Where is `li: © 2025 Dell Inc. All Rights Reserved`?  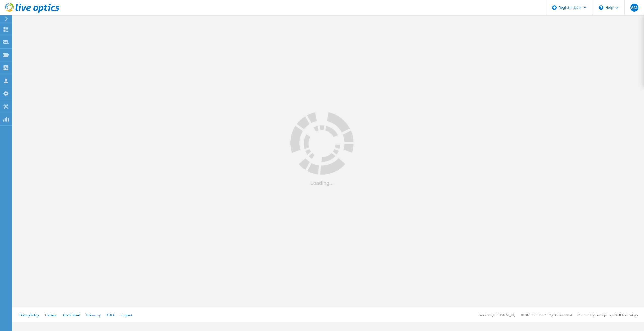
li: © 2025 Dell Inc. All Rights Reserved is located at coordinates (547, 315).